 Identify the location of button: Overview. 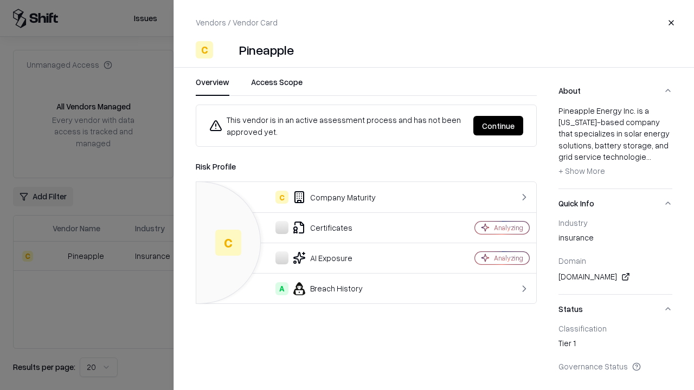
(213, 86).